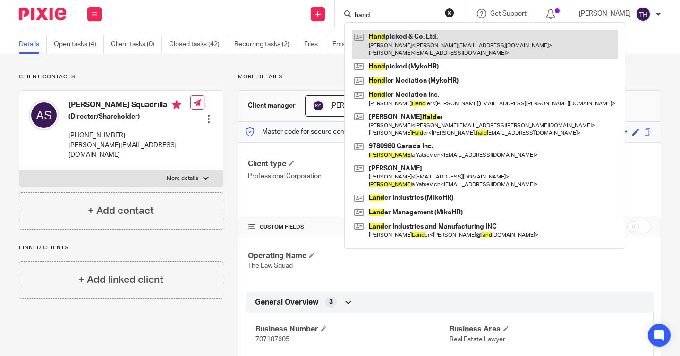  I want to click on h4: + Add contact, so click(121, 211).